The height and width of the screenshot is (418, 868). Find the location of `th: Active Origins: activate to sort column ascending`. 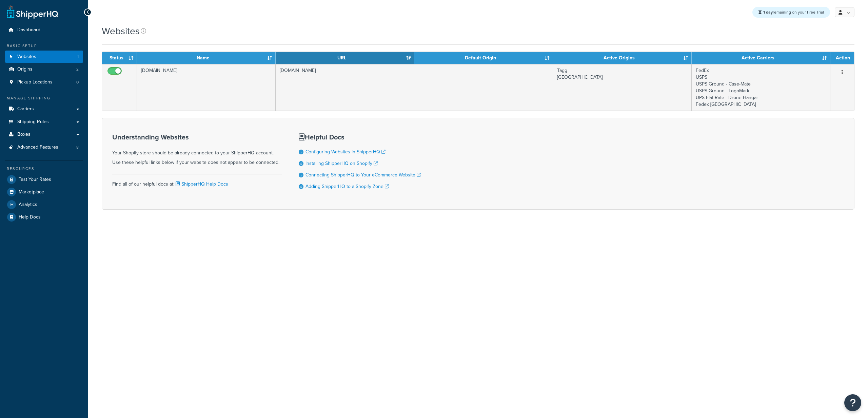

th: Active Origins: activate to sort column ascending is located at coordinates (622, 58).